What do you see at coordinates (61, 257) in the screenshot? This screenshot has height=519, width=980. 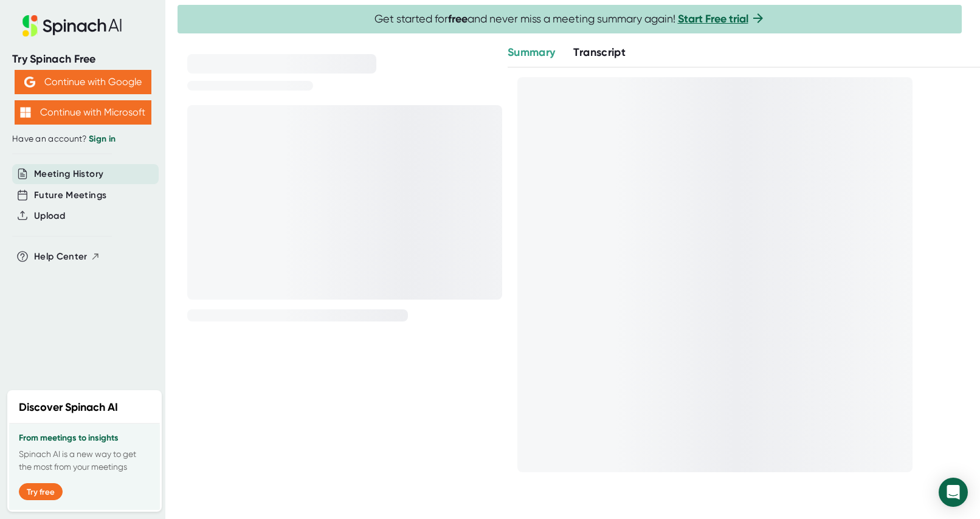 I see `span: Help Center` at bounding box center [61, 257].